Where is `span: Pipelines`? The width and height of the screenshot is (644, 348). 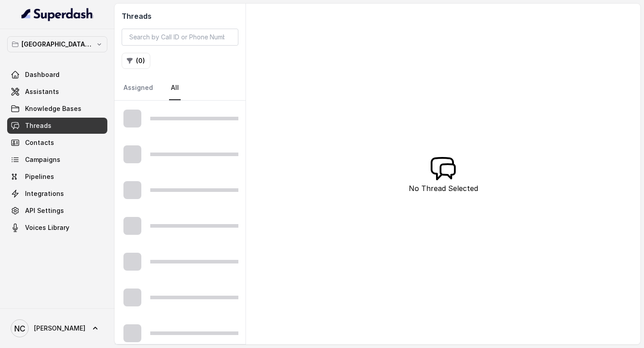 span: Pipelines is located at coordinates (39, 177).